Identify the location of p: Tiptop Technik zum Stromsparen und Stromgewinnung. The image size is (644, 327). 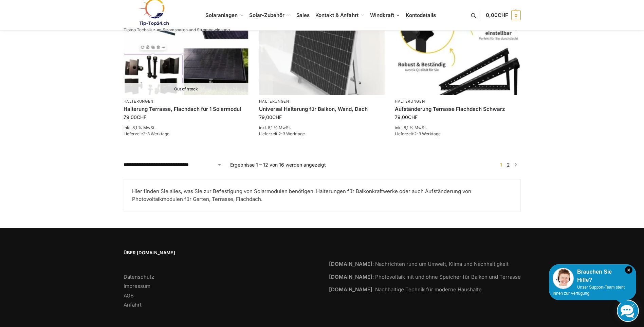
(176, 30).